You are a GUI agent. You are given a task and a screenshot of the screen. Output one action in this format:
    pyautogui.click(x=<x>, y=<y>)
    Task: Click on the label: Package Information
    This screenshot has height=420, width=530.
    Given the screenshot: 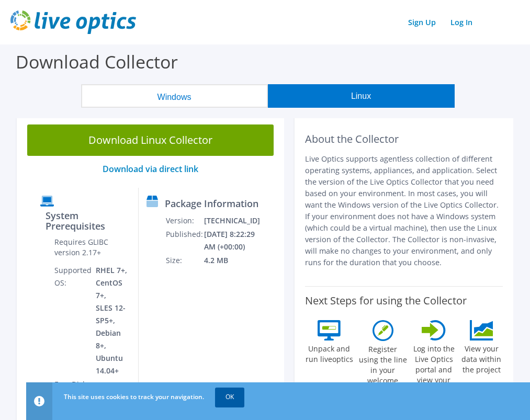 What is the action you would take?
    pyautogui.click(x=212, y=203)
    